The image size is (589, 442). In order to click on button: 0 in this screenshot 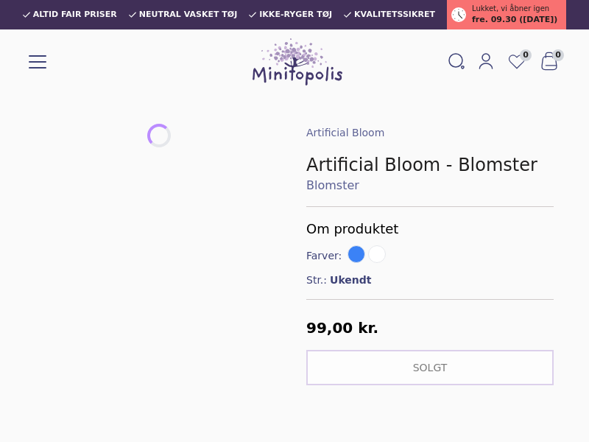, I will do `click(549, 62)`.